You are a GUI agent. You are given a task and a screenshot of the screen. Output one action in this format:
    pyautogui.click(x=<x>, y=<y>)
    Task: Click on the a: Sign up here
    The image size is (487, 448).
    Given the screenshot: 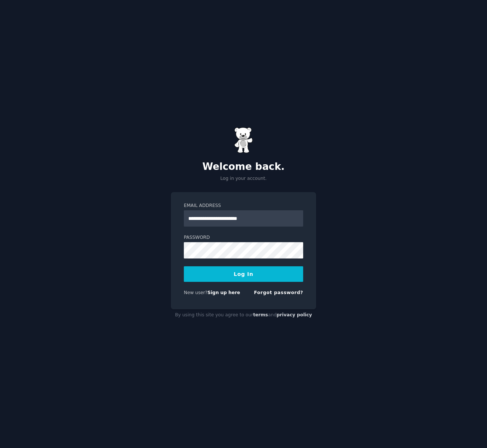 What is the action you would take?
    pyautogui.click(x=224, y=293)
    